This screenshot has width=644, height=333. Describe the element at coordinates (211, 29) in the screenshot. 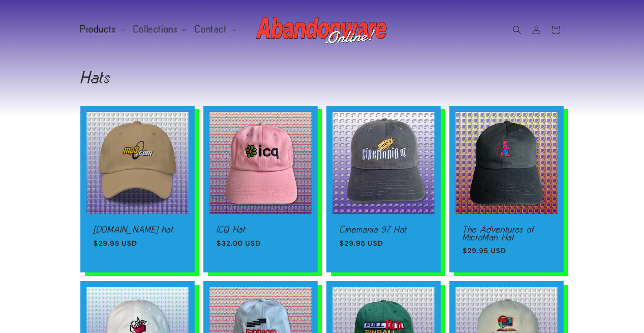

I see `span: Contact` at that location.